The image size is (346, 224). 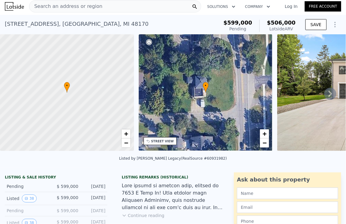 What do you see at coordinates (281, 29) in the screenshot?
I see `div: Lotside ARV` at bounding box center [281, 29].